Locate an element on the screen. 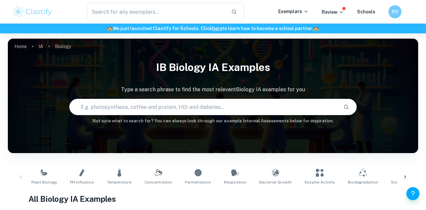  span: Temperature is located at coordinates (119, 182).